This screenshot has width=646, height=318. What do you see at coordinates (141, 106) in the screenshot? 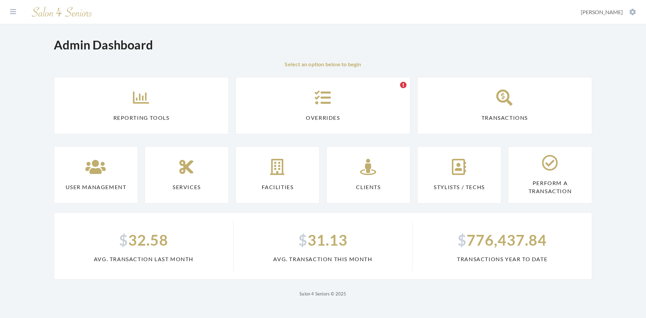
I see `a: Reporting Tools` at bounding box center [141, 106].